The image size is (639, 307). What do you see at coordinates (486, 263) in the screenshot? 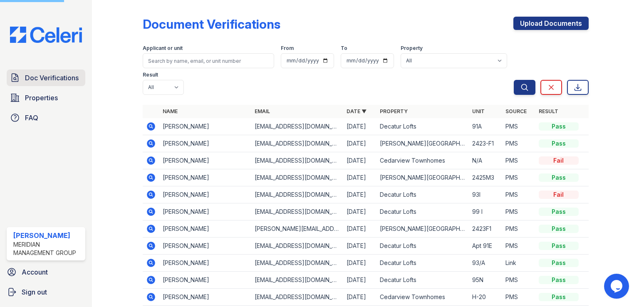
I see `td: 93/A` at bounding box center [486, 263].